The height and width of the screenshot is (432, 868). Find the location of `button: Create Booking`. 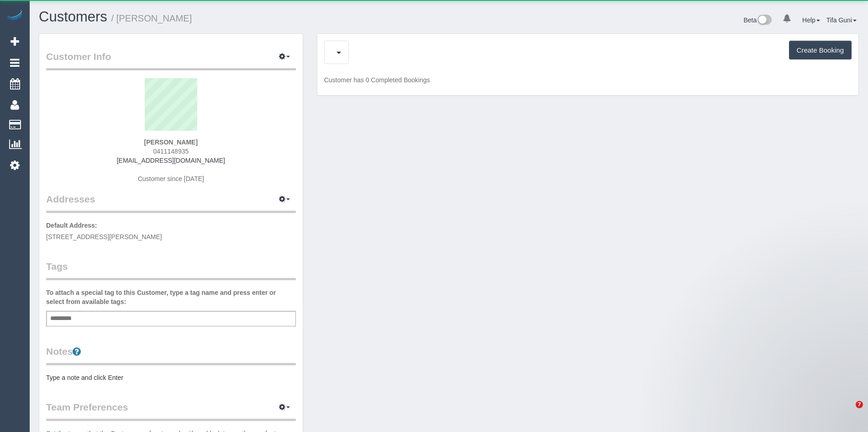

button: Create Booking is located at coordinates (820, 50).